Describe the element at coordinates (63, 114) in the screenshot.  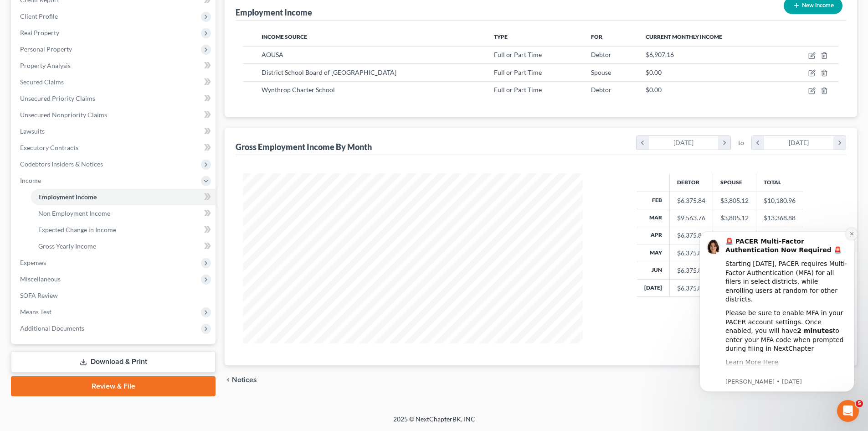
I see `span: Unsecured Nonpriority Claims` at that location.